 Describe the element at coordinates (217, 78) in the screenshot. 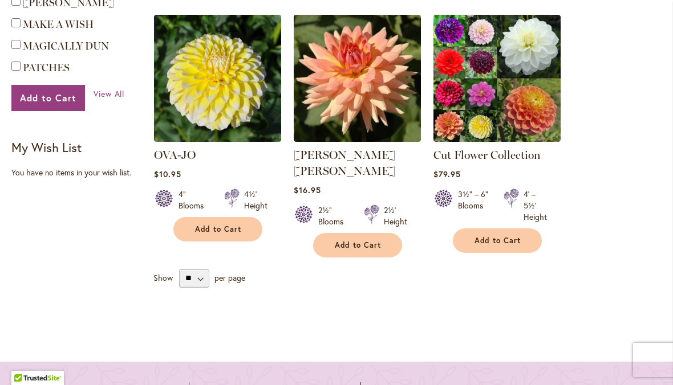

I see `img: OVA-JO` at that location.